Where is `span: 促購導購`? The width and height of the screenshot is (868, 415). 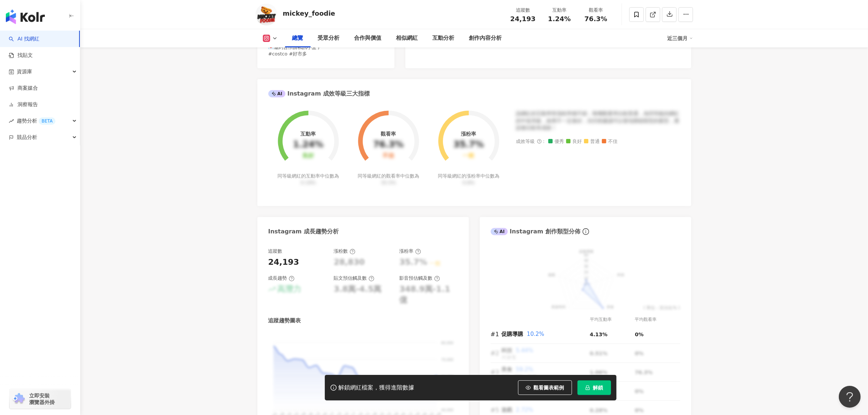 span: 促購導購 is located at coordinates (513, 334).